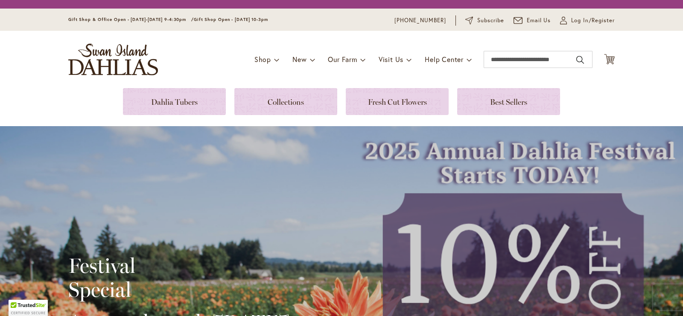 Image resolution: width=683 pixels, height=316 pixels. Describe the element at coordinates (532, 20) in the screenshot. I see `a: Email Us` at that location.